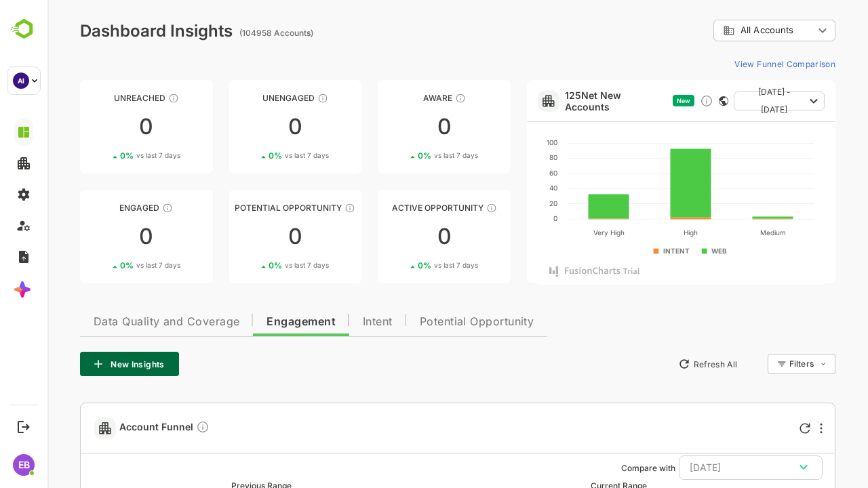 The image size is (868, 488). I want to click on text: Medium, so click(725, 233).